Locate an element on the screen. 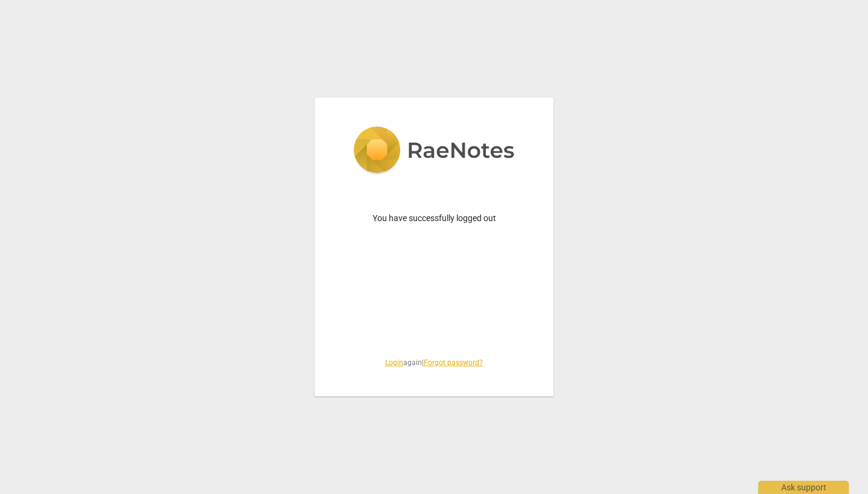  a: Forgot password? is located at coordinates (453, 363).